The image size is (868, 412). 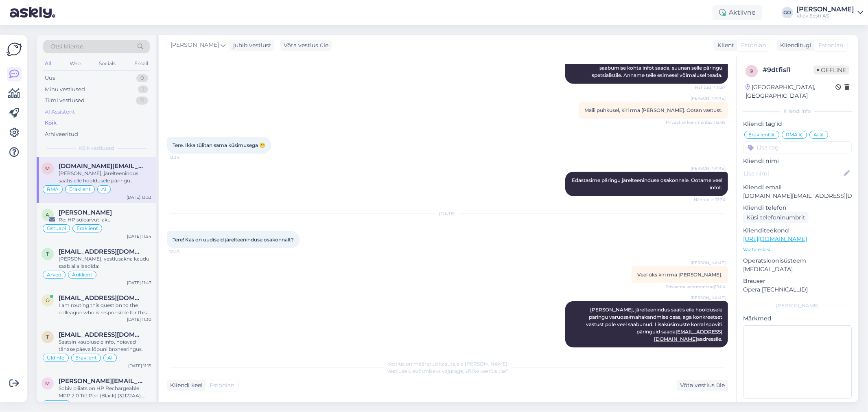 What do you see at coordinates (825, 16) in the screenshot?
I see `div: Klick Eesti AS` at bounding box center [825, 16].